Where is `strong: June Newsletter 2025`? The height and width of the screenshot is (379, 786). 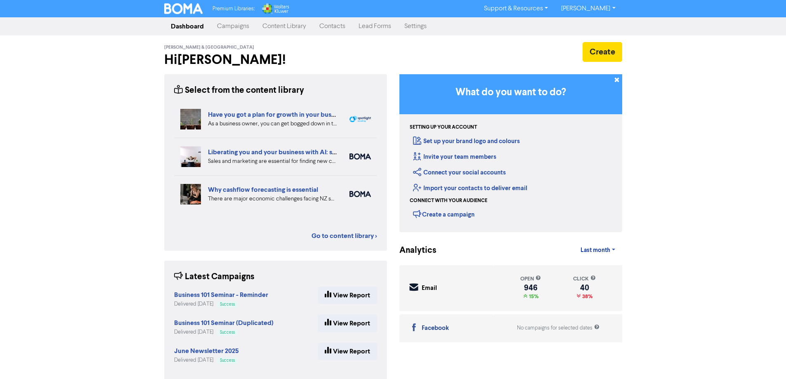
strong: June Newsletter 2025 is located at coordinates (206, 351).